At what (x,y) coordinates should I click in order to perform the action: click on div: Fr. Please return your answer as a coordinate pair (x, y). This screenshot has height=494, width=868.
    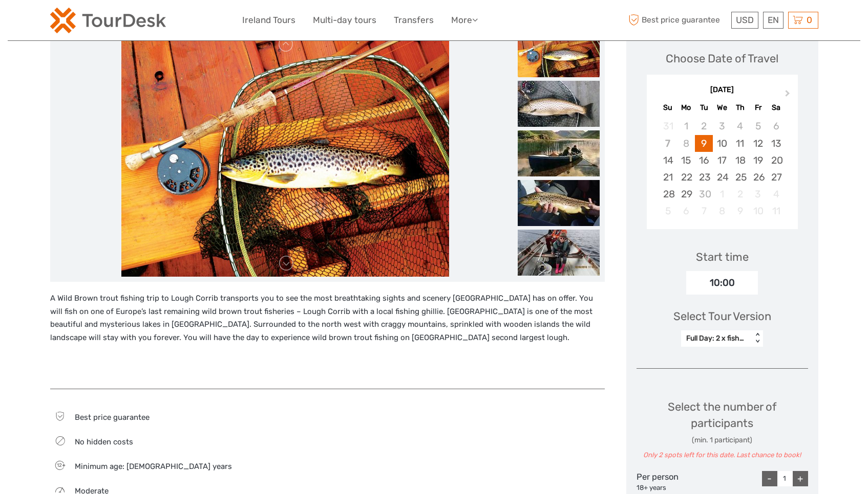
    Looking at the image, I should click on (758, 107).